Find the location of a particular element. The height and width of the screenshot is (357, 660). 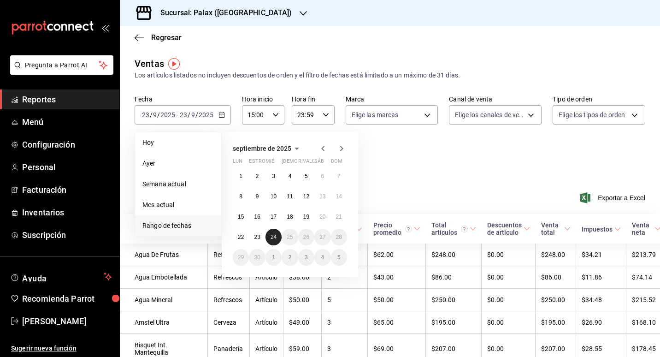

span: Hoy is located at coordinates (178, 142).